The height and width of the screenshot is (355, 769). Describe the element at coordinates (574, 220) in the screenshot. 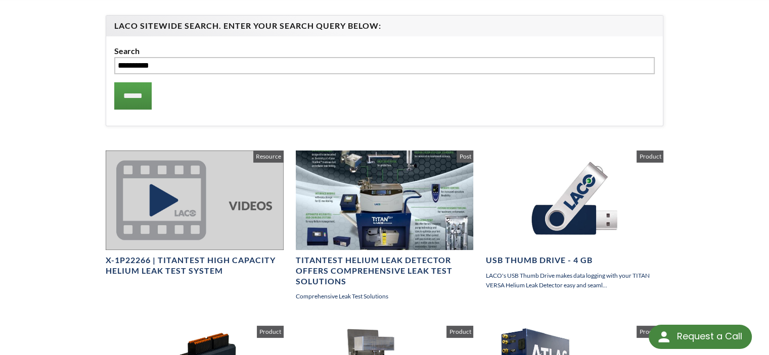

I see `a: USB Thumb Drive - 4 GB LACO's USB Thumb Drive makes data logging with your TITAN VERSA Helium Lea...` at that location.